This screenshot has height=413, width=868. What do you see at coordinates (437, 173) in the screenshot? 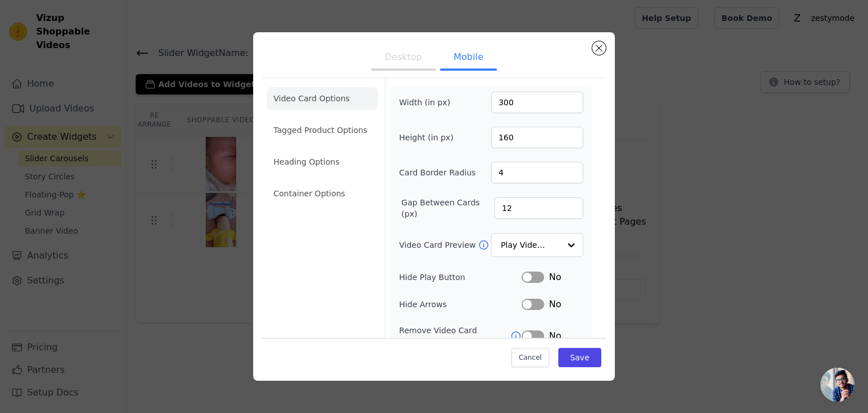
I see `label: Card Border Radius` at bounding box center [437, 173].